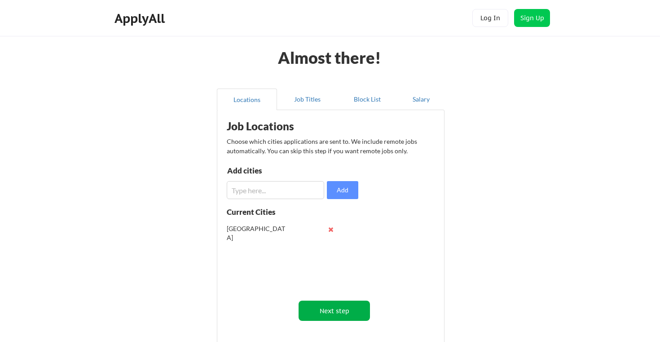 The image size is (660, 342). What do you see at coordinates (421, 99) in the screenshot?
I see `button: Salary` at bounding box center [421, 99].